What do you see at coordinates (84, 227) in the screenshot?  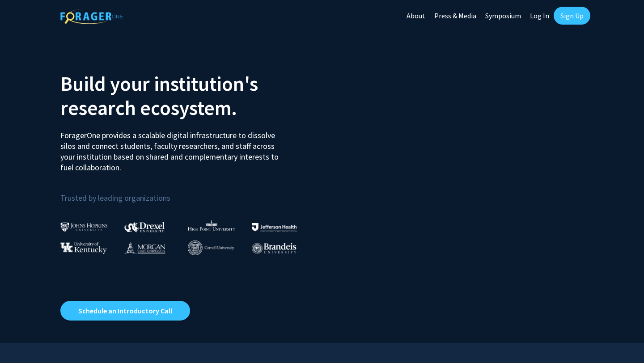 I see `img: Johns Hopkins University` at bounding box center [84, 227].